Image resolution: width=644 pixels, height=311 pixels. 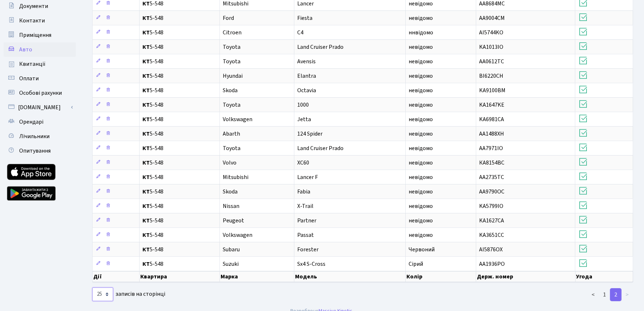 I want to click on span: Volvo, so click(x=229, y=163).